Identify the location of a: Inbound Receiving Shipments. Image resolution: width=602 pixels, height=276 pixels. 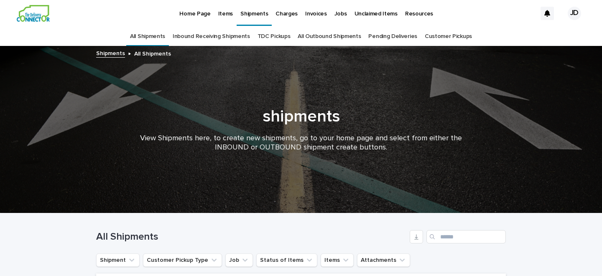
(211, 36).